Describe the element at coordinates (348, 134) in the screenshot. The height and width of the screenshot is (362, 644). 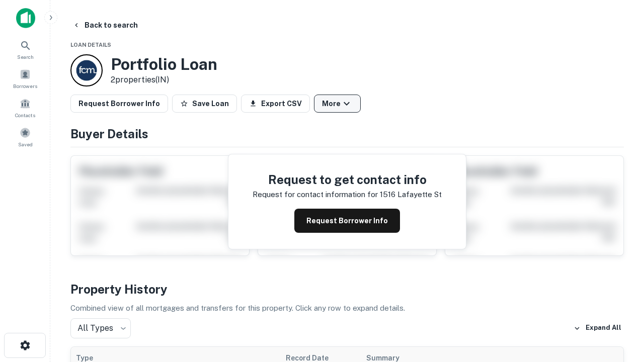
I see `h4: Buyer Details` at that location.